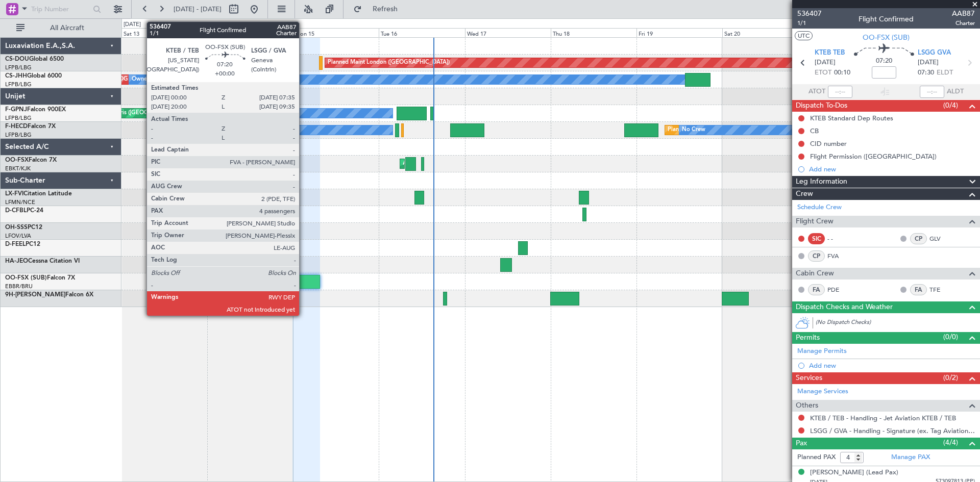  Describe the element at coordinates (886, 19) in the screenshot. I see `div: Flight Confirmed` at that location.